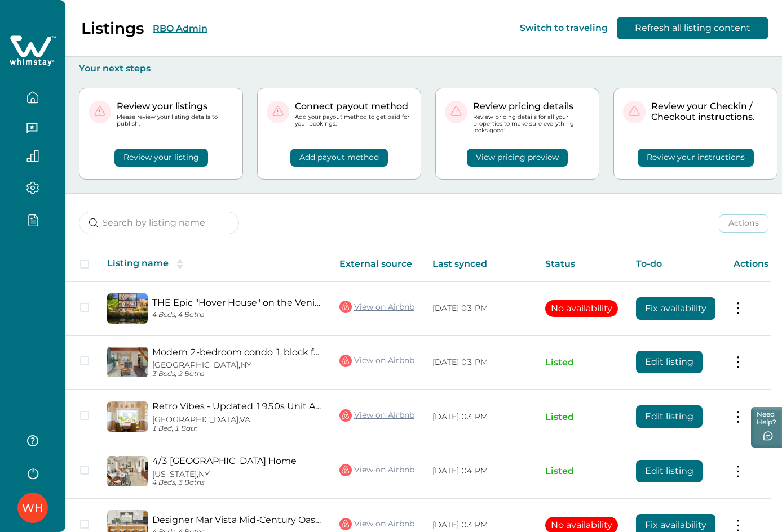 This screenshot has width=782, height=532. Describe the element at coordinates (180, 264) in the screenshot. I see `button: sorting` at that location.